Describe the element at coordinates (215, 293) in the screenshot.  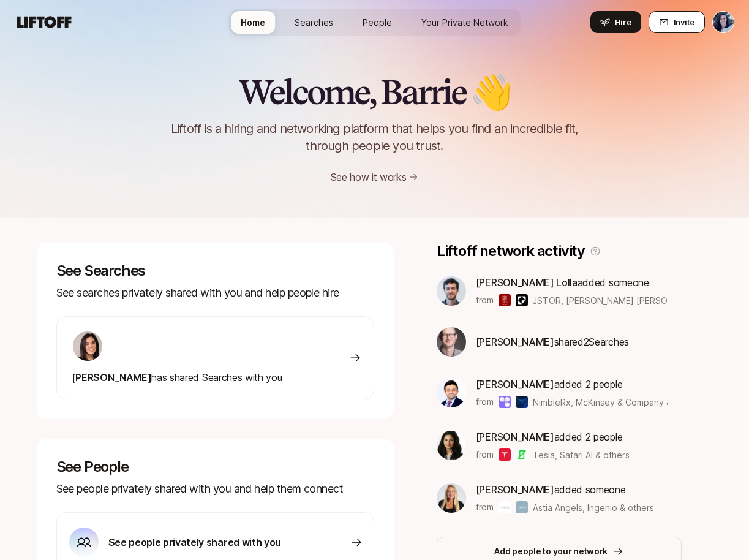
I see `p: See searches privately shared with you and help people hire` at that location.